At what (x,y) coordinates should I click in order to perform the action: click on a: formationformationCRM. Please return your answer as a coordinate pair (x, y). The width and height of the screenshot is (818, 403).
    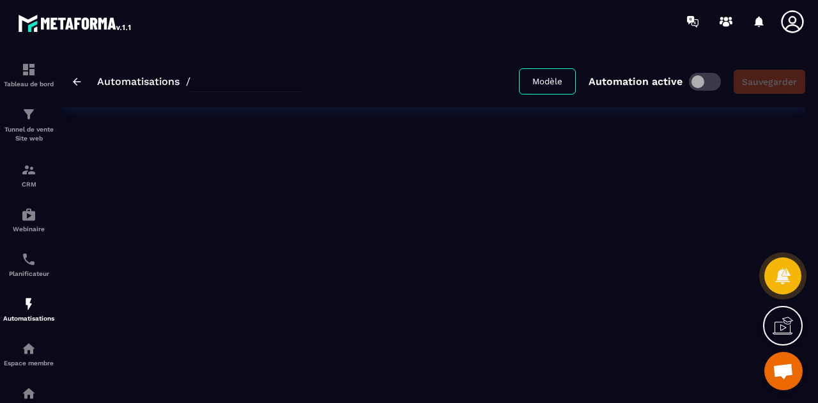
    Looking at the image, I should click on (29, 175).